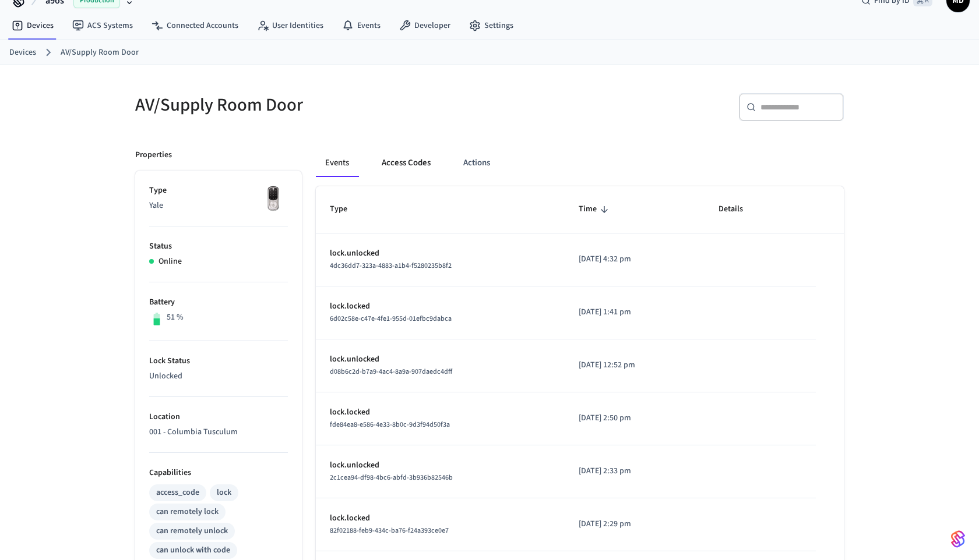 This screenshot has height=560, width=979. I want to click on div: can remotely unlock, so click(192, 531).